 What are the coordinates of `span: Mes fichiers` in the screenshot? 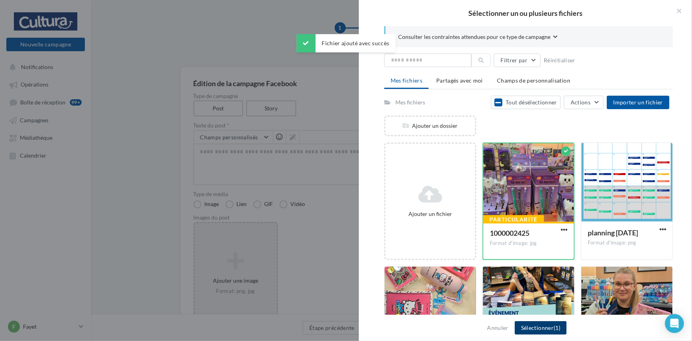 It's located at (407, 80).